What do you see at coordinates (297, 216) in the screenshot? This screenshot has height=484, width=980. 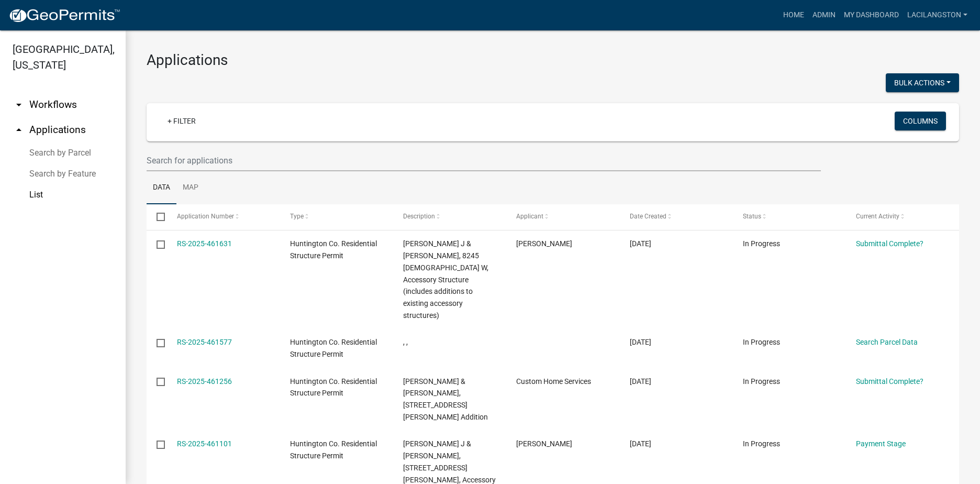 I see `span: Type` at bounding box center [297, 216].